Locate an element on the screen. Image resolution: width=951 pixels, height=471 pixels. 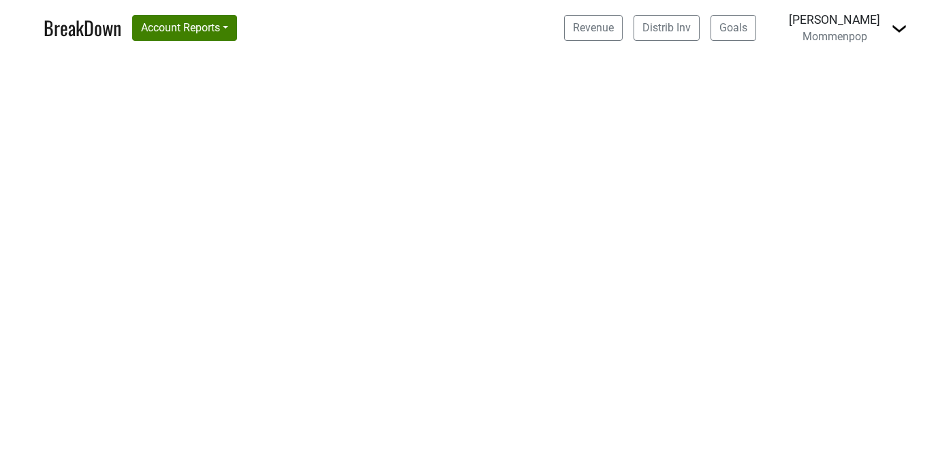
button: Account Reports is located at coordinates (185, 28).